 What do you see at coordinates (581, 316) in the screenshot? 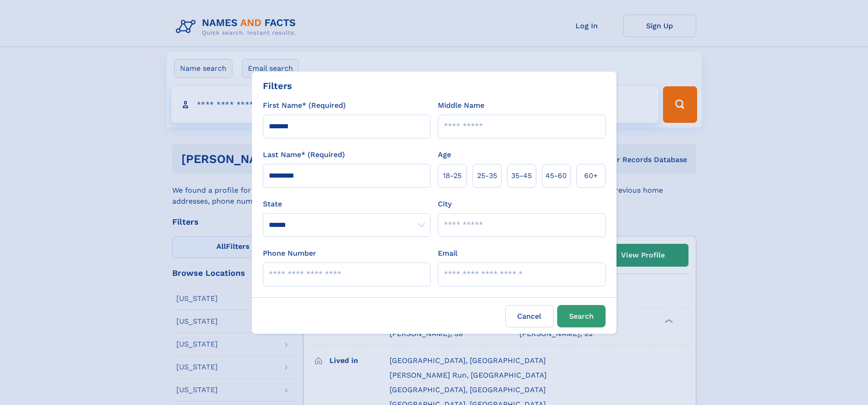
I see `button: Search` at bounding box center [581, 316].